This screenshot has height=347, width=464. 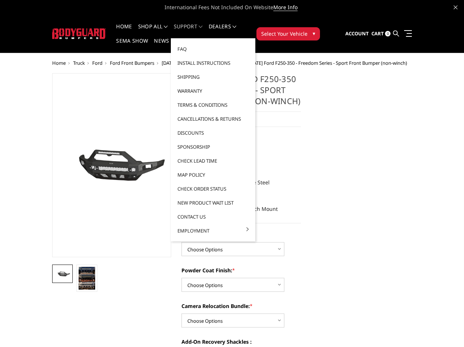 What do you see at coordinates (153, 31) in the screenshot?
I see `a: shop all` at bounding box center [153, 31].